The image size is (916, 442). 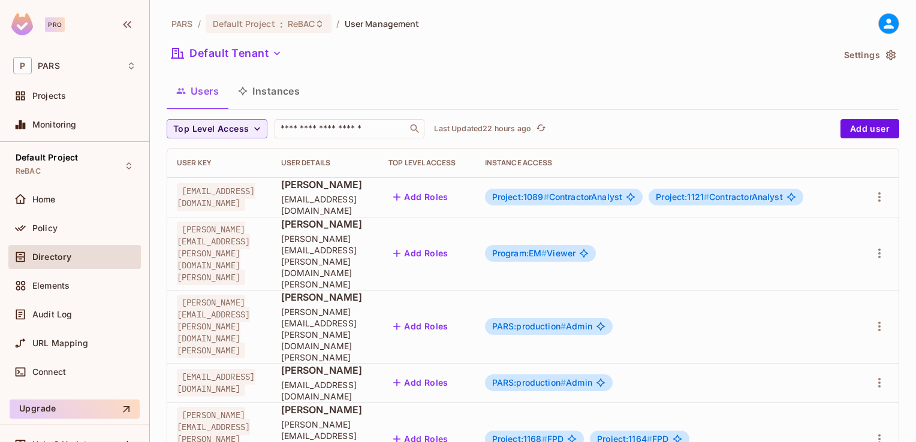 What do you see at coordinates (60, 343) in the screenshot?
I see `span: URL Mapping` at bounding box center [60, 343].